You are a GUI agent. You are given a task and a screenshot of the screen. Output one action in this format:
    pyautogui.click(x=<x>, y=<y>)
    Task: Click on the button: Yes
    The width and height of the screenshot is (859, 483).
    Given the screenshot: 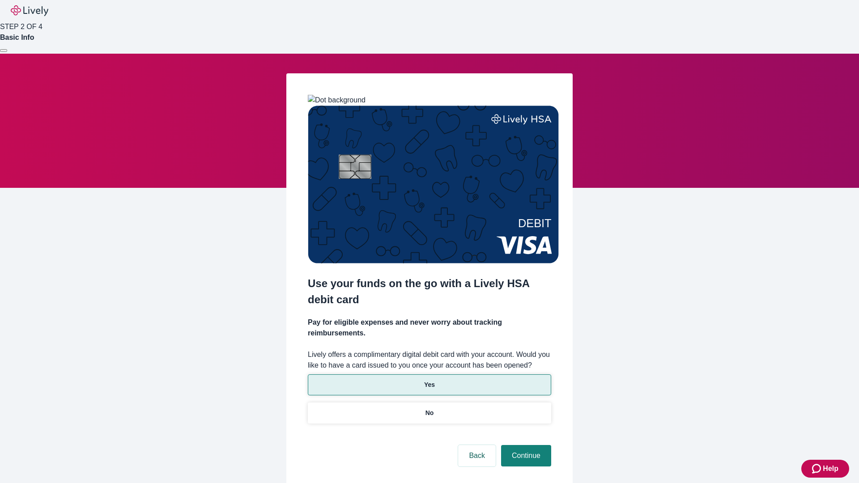 What is the action you would take?
    pyautogui.click(x=430, y=385)
    